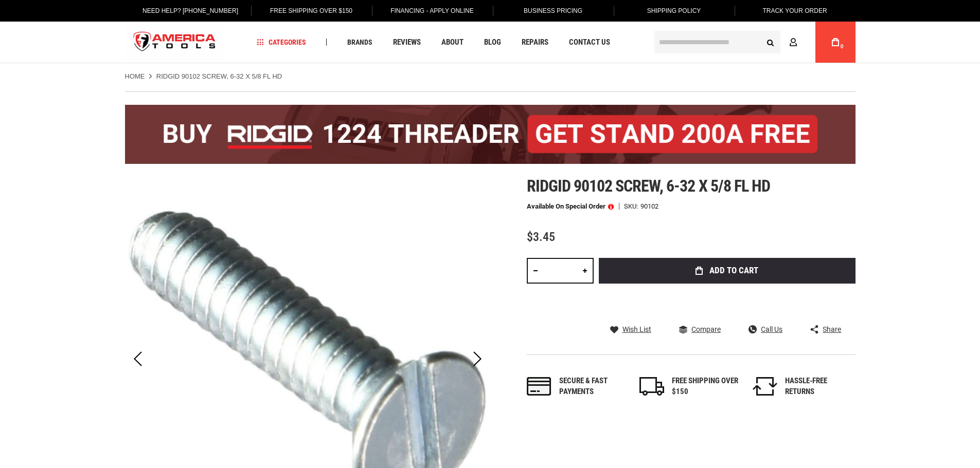 This screenshot has height=468, width=980. Describe the element at coordinates (135, 77) in the screenshot. I see `a: Home` at that location.